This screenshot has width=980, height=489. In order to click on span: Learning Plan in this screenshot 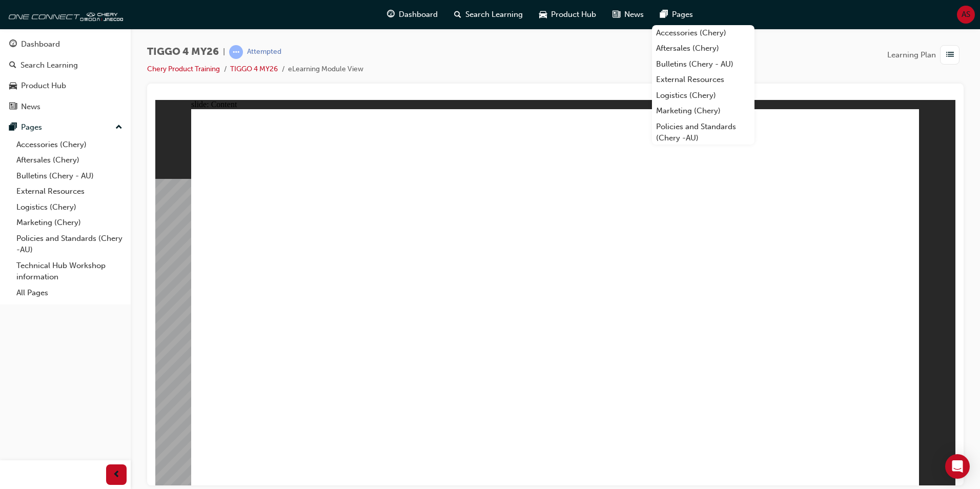, I will do `click(911, 55)`.